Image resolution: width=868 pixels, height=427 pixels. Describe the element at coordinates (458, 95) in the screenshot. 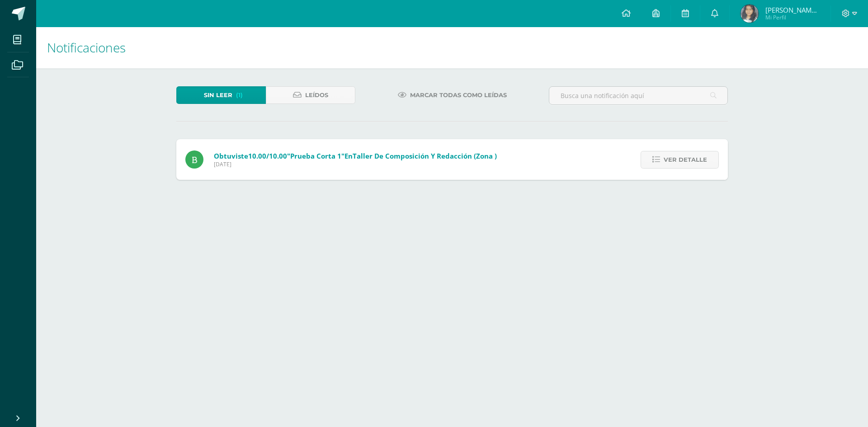

I see `span: Marcar todas como leídas` at that location.